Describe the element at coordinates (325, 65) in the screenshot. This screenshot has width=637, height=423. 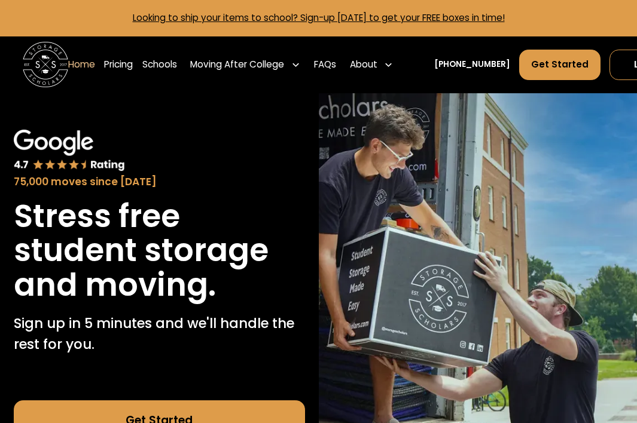
I see `a: FAQs` at that location.